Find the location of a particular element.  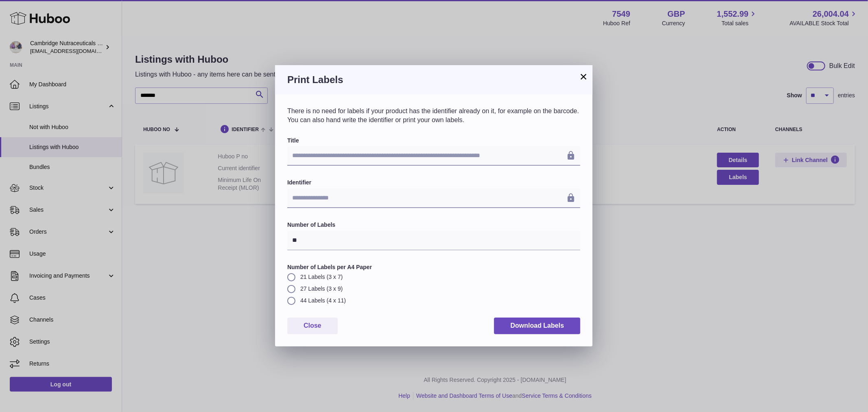

label: 44 Labels (4 x 11) is located at coordinates (434, 300).